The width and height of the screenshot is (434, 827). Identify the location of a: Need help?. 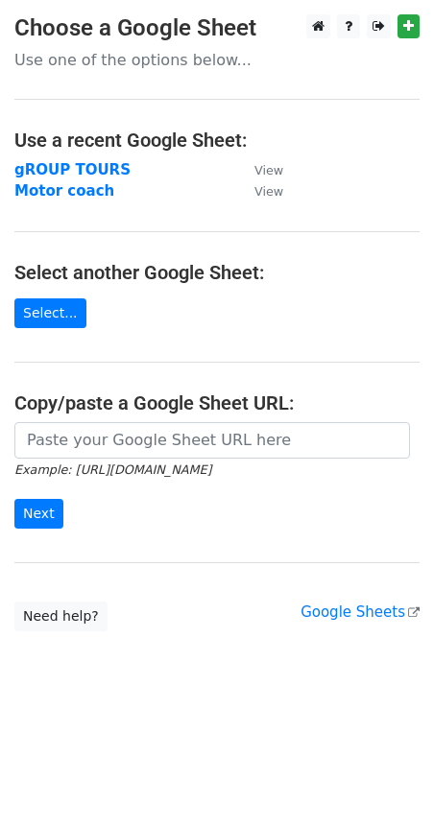
(60, 616).